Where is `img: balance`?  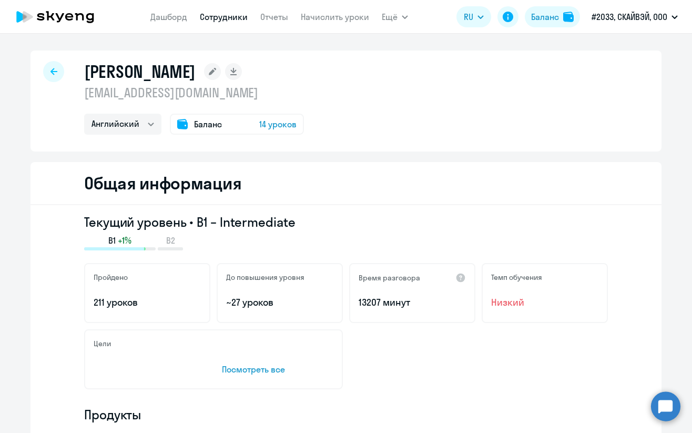 img: balance is located at coordinates (568, 17).